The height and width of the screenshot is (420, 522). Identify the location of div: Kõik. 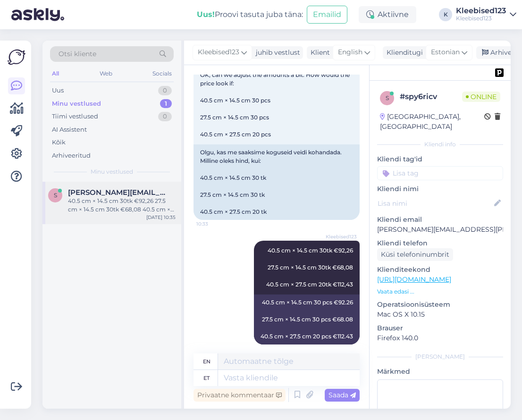
(59, 143).